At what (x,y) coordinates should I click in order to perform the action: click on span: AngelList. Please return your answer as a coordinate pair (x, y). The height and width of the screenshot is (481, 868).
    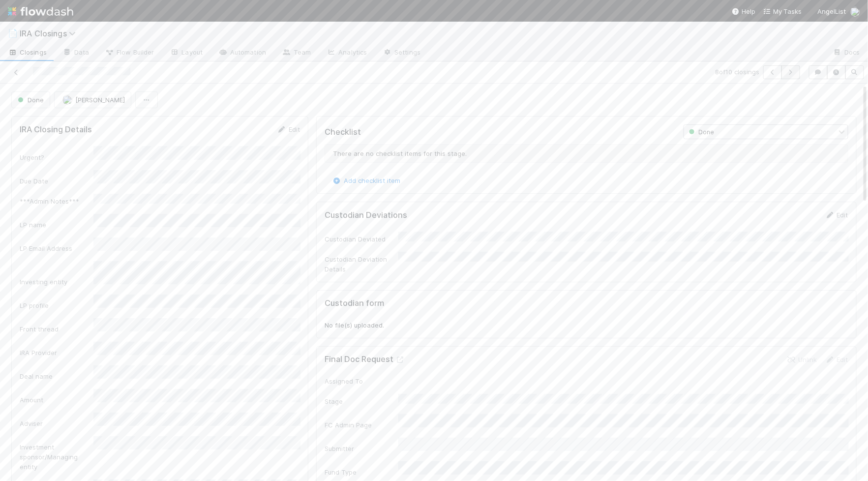
    Looking at the image, I should click on (832, 12).